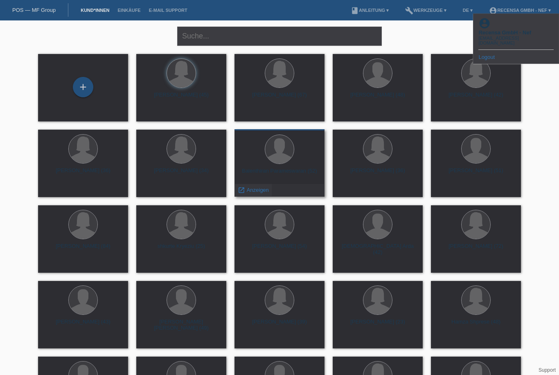 This screenshot has height=375, width=559. What do you see at coordinates (487, 57) in the screenshot?
I see `a: Logout` at bounding box center [487, 57].